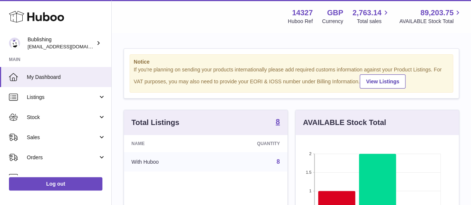 This screenshot has height=205, width=471. I want to click on span: Sales, so click(62, 137).